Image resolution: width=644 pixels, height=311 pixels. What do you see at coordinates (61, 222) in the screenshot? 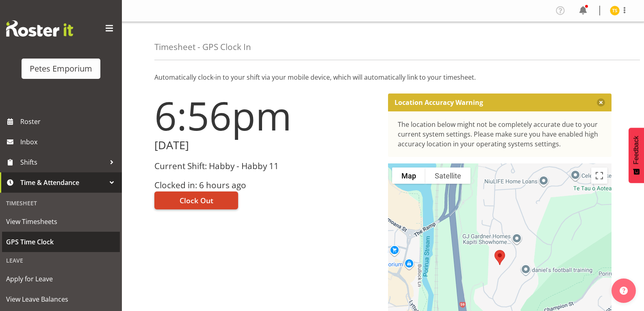
I see `a: View Timesheets` at bounding box center [61, 222].